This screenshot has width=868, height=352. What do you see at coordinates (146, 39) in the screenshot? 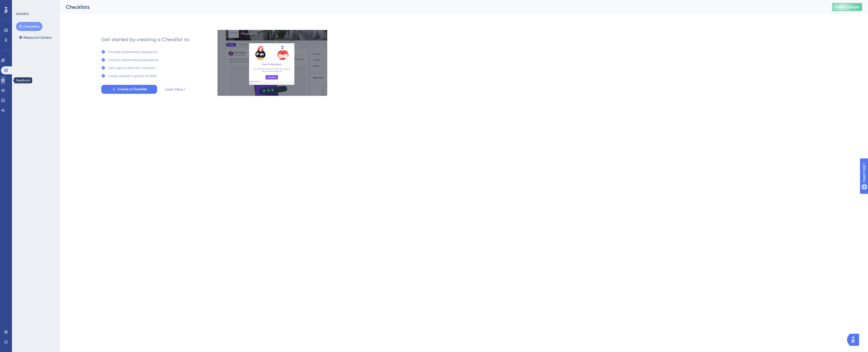
I see `div: Get started by creating a Checklist to:` at bounding box center [146, 39].